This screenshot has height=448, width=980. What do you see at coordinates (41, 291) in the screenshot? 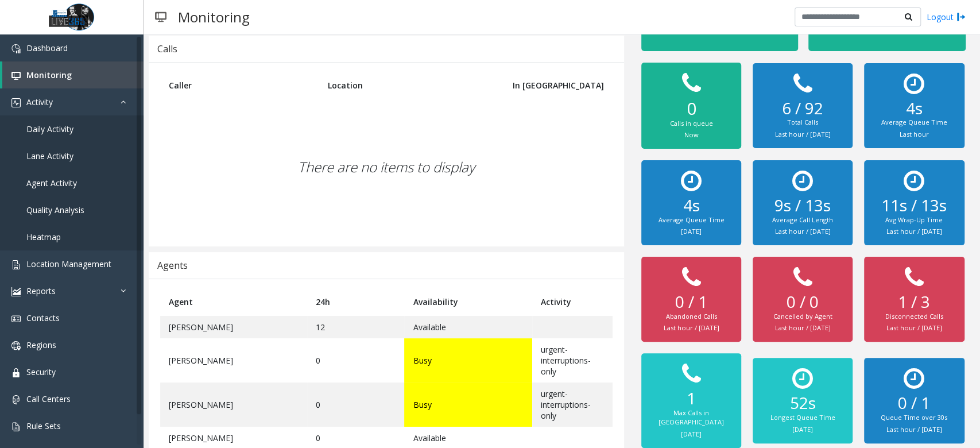
I see `span: Reports` at bounding box center [41, 291].